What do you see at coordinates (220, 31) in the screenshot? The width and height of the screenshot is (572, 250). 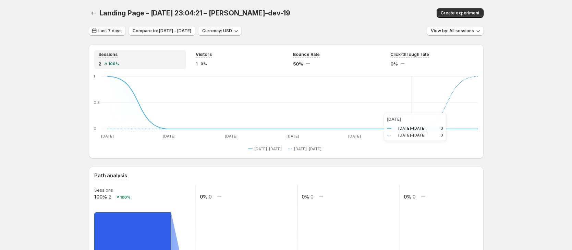 I see `button: Currency: USD` at bounding box center [220, 31].